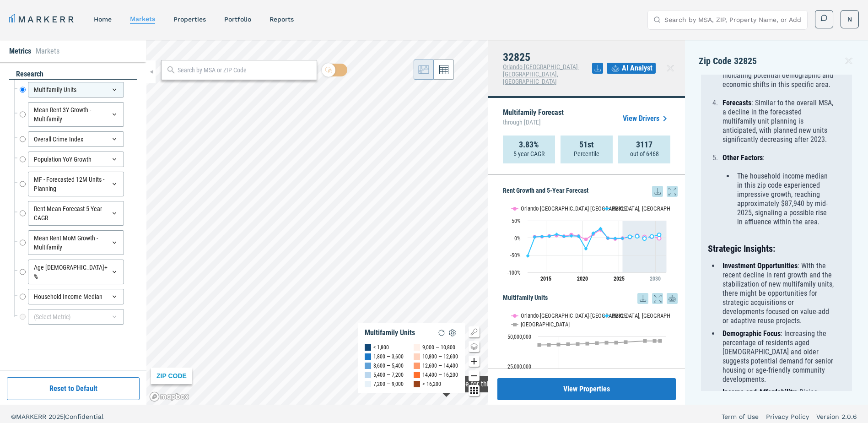 The image size is (868, 423). What do you see at coordinates (171, 375) in the screenshot?
I see `div: ZIP CODE` at bounding box center [171, 375].